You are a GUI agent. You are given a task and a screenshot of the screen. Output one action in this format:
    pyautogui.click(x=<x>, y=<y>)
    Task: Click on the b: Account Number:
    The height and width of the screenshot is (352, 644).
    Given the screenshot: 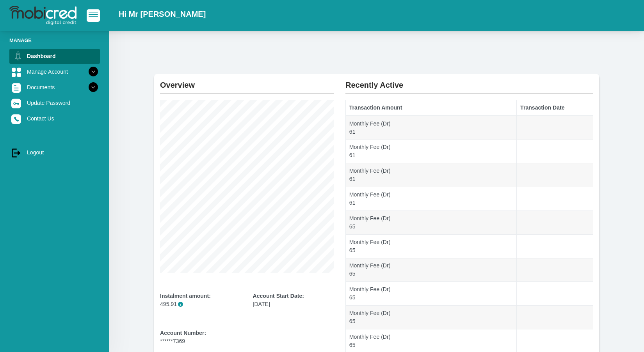 What is the action you would take?
    pyautogui.click(x=183, y=333)
    